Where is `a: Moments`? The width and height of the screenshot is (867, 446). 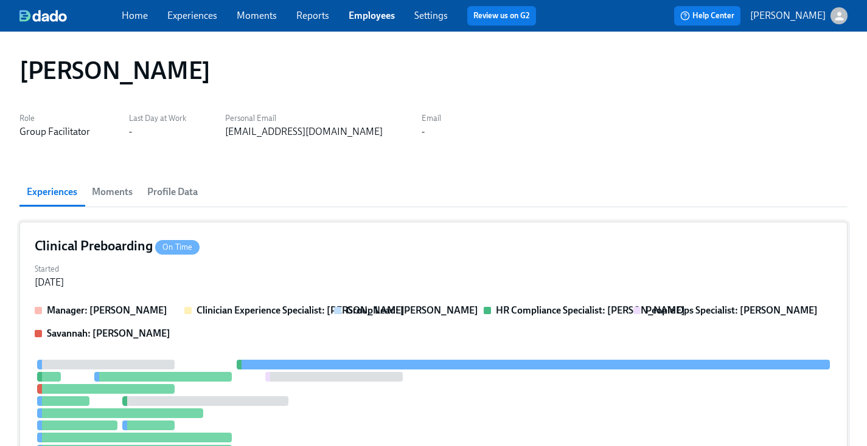
a: Moments is located at coordinates (257, 15).